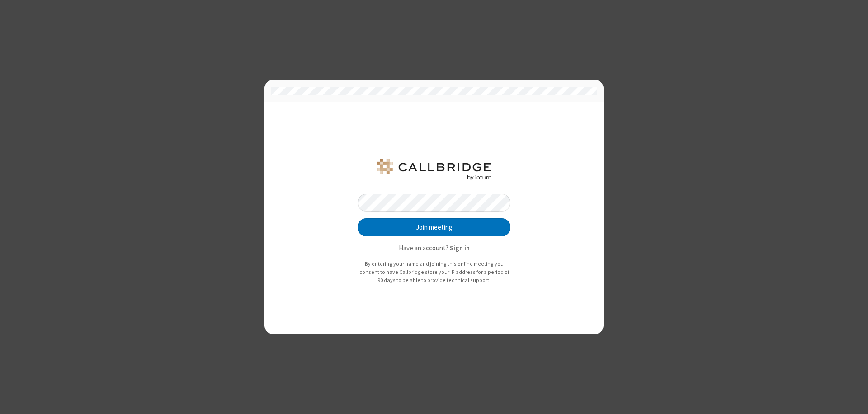 The width and height of the screenshot is (868, 414). What do you see at coordinates (434, 271) in the screenshot?
I see `p: By entering your name and joining this online meeting you consent to have Callbridge store your I...` at bounding box center [434, 271].